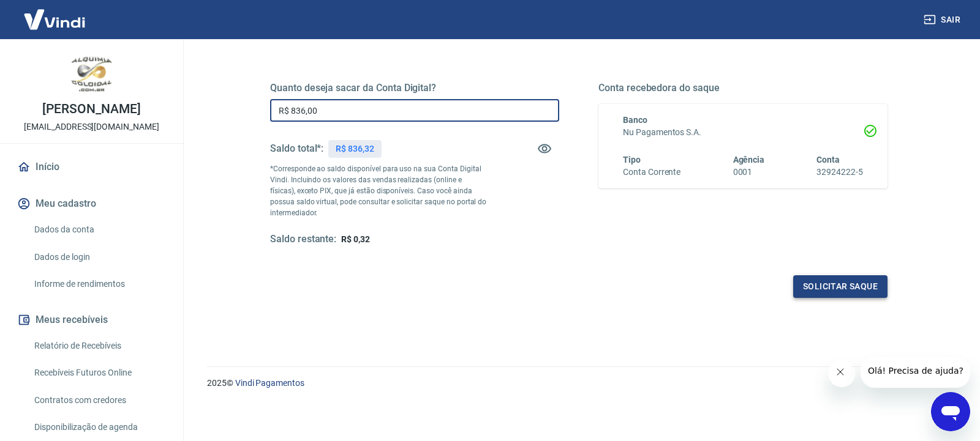 The width and height of the screenshot is (980, 441). Describe the element at coordinates (743, 88) in the screenshot. I see `h5: Conta recebedora do saque` at that location.